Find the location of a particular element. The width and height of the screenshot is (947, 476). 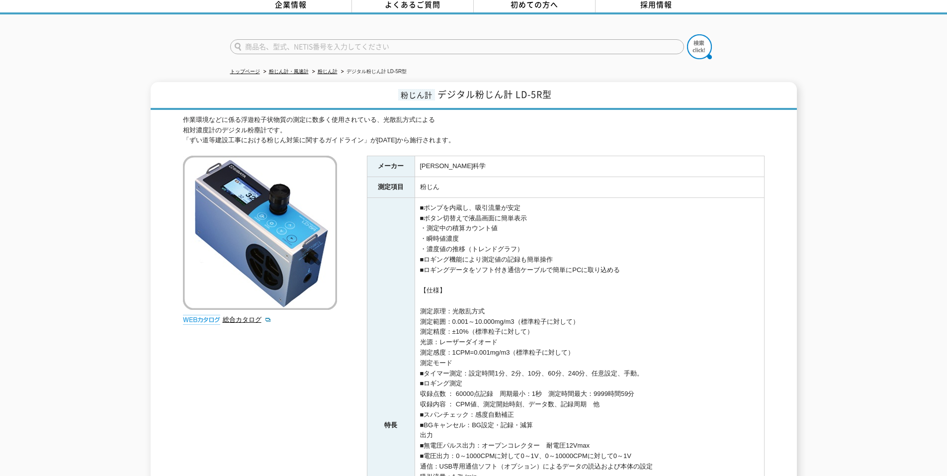

span: 粉じん計 is located at coordinates (417, 94).